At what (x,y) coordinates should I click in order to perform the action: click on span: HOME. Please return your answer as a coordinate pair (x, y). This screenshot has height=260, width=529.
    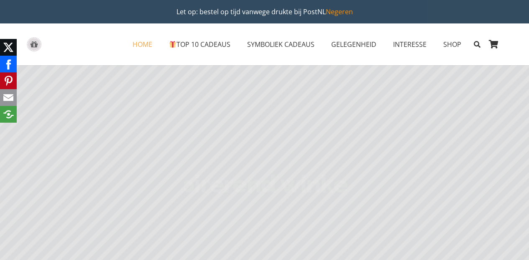
    Looking at the image, I should click on (142, 44).